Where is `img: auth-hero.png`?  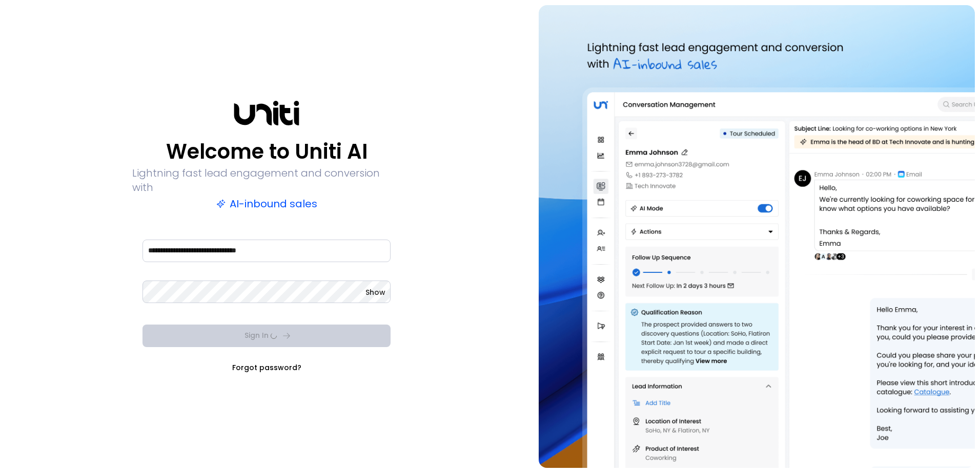
img: auth-hero.png is located at coordinates (756, 236).